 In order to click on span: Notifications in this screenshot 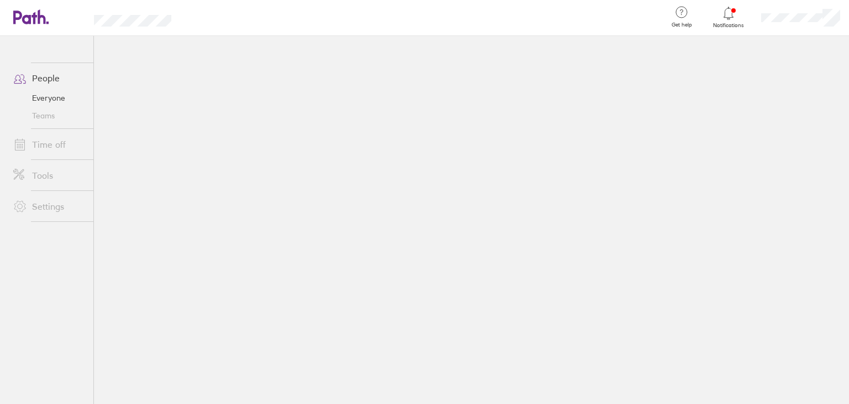, I will do `click(729, 25)`.